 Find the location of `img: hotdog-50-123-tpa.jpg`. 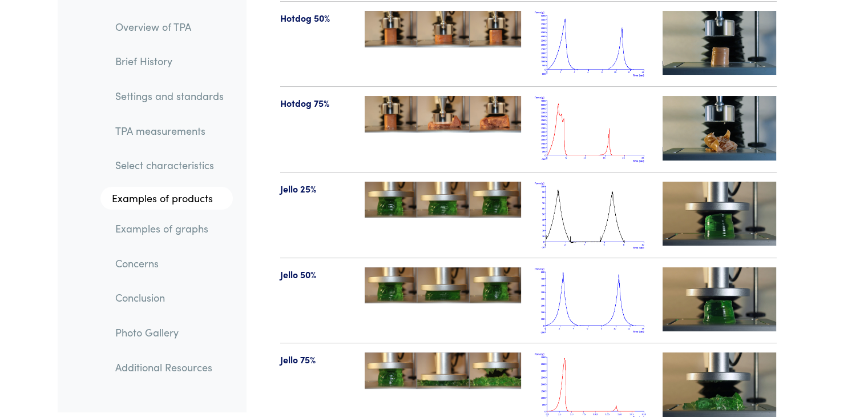

img: hotdog-50-123-tpa.jpg is located at coordinates (443, 29).